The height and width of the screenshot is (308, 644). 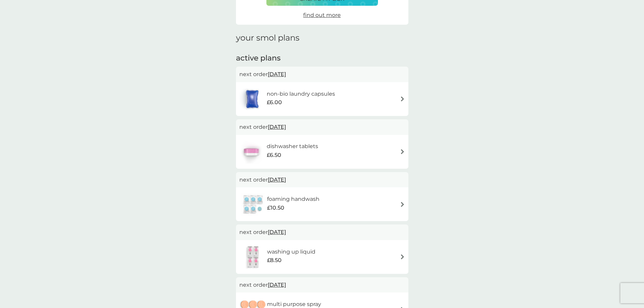 What do you see at coordinates (251, 151) in the screenshot?
I see `img: dishwasher tablets` at bounding box center [251, 151].